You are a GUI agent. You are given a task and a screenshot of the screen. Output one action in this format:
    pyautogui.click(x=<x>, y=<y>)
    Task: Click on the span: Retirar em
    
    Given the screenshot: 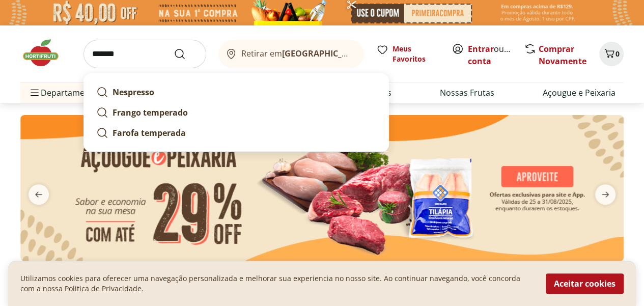 What is the action you would take?
    pyautogui.click(x=297, y=54)
    